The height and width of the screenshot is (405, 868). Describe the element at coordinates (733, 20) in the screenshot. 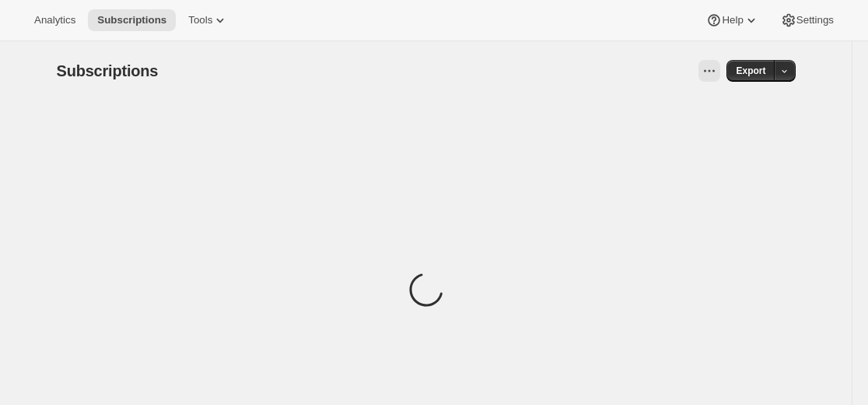

I see `span: Help` at that location.